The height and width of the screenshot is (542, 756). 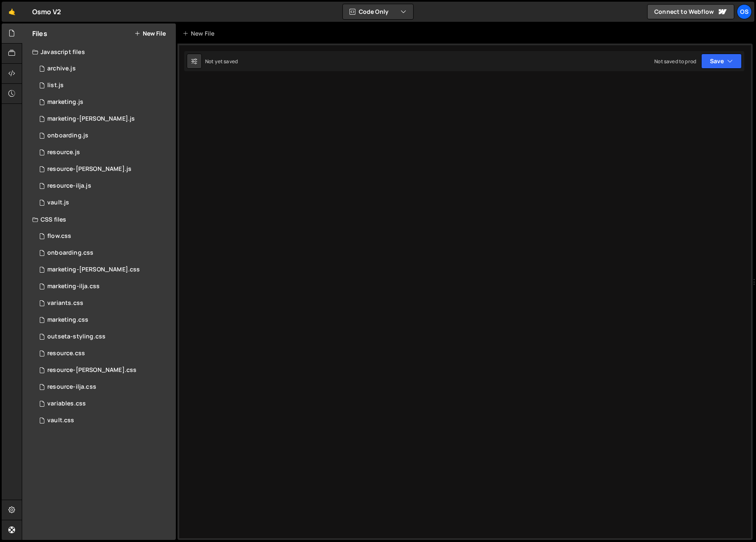 What do you see at coordinates (104, 354) in the screenshot?
I see `div: 16596/46199.css` at bounding box center [104, 354].